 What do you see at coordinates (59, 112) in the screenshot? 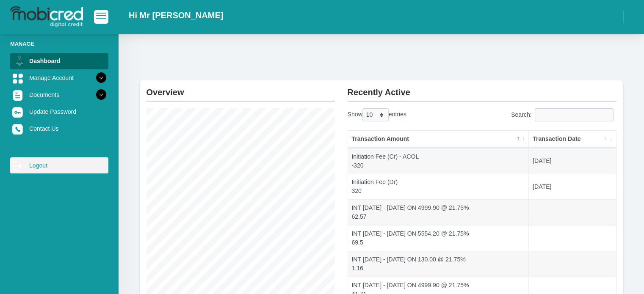
I see `a: Update Password` at bounding box center [59, 112].